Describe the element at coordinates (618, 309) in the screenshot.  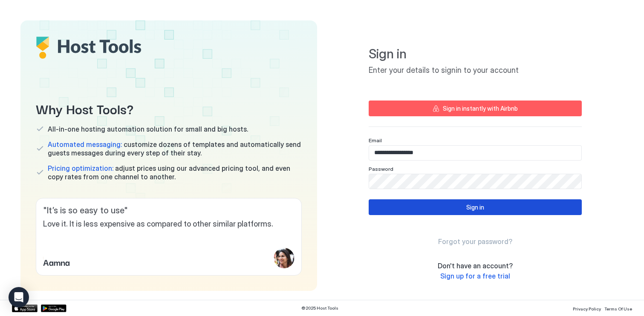
I see `span: Terms Of Use` at that location.